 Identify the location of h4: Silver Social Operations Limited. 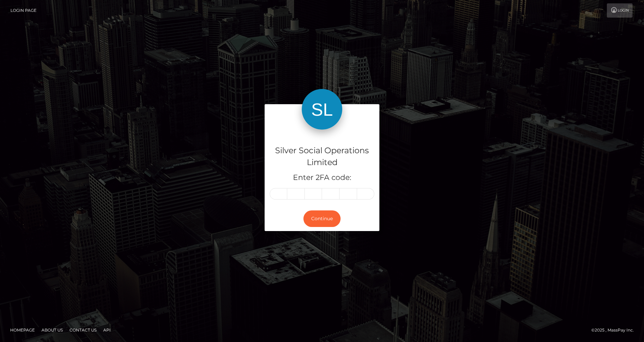
(322, 156).